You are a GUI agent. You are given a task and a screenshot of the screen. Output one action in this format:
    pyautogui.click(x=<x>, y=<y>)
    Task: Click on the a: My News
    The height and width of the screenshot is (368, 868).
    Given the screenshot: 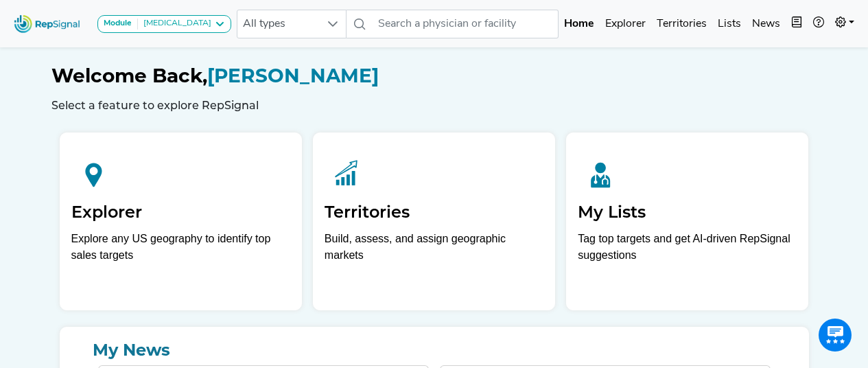 What is the action you would take?
    pyautogui.click(x=434, y=351)
    